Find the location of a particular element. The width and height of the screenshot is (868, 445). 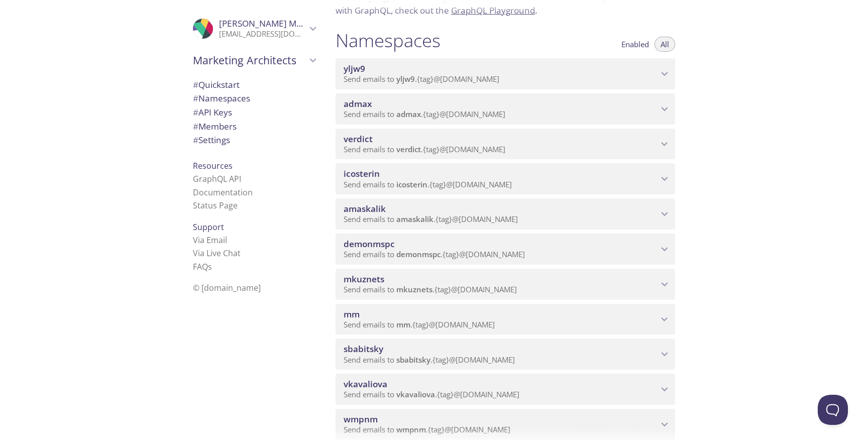

span: wmpnm is located at coordinates (361, 419).